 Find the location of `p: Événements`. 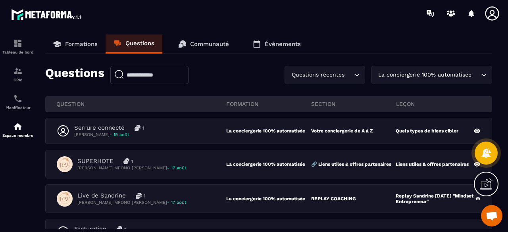

p: Événements is located at coordinates (283, 44).